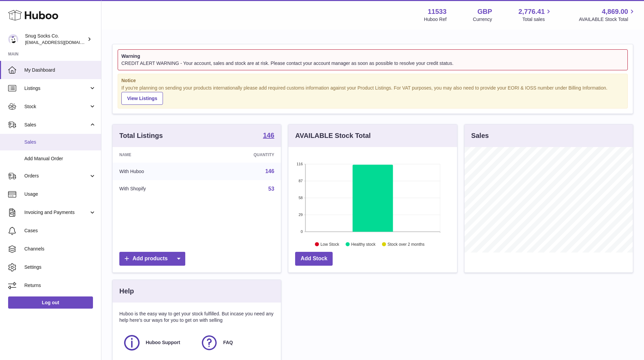  What do you see at coordinates (56, 88) in the screenshot?
I see `span: Listings` at bounding box center [56, 88].